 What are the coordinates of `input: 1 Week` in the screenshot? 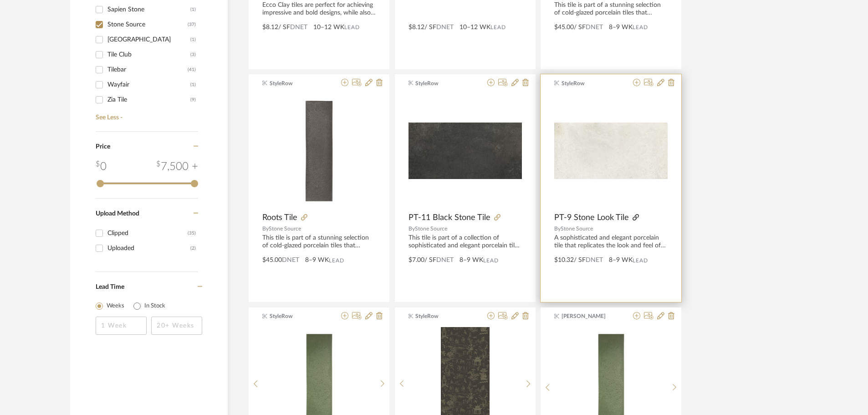 It's located at (121, 326).